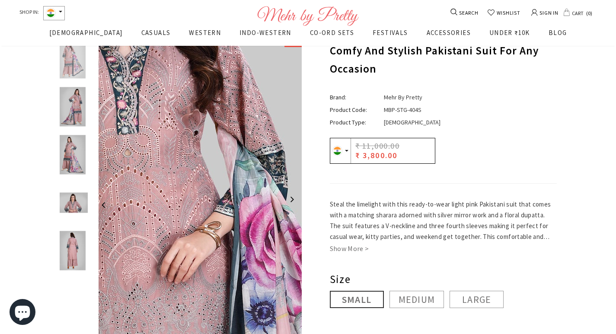 Image resolution: width=616 pixels, height=334 pixels. Describe the element at coordinates (545, 12) in the screenshot. I see `a: SIGN IN` at that location.